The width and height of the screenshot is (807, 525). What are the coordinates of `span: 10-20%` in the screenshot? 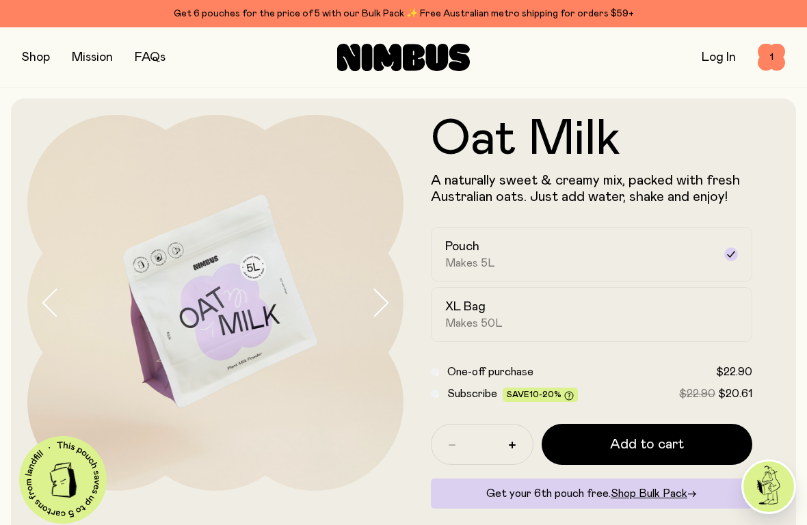 It's located at (545, 395).